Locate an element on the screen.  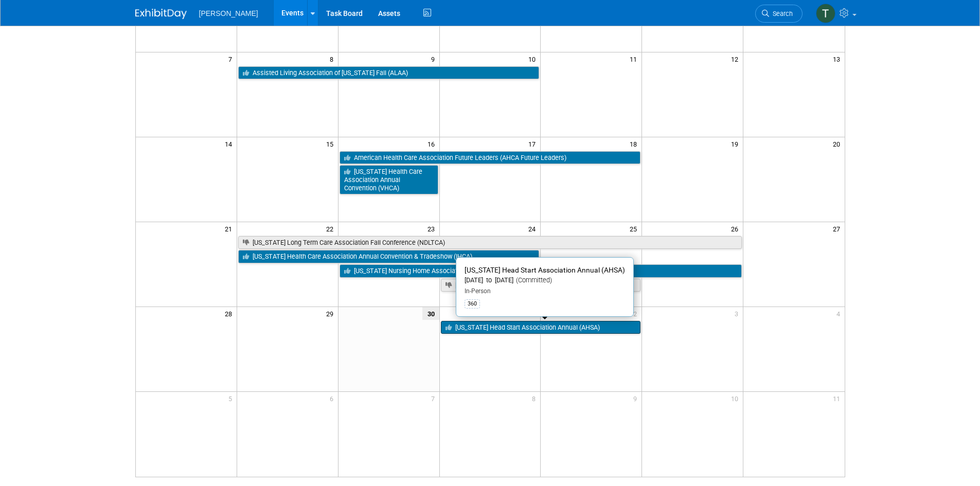
span: 13 is located at coordinates (838, 58).